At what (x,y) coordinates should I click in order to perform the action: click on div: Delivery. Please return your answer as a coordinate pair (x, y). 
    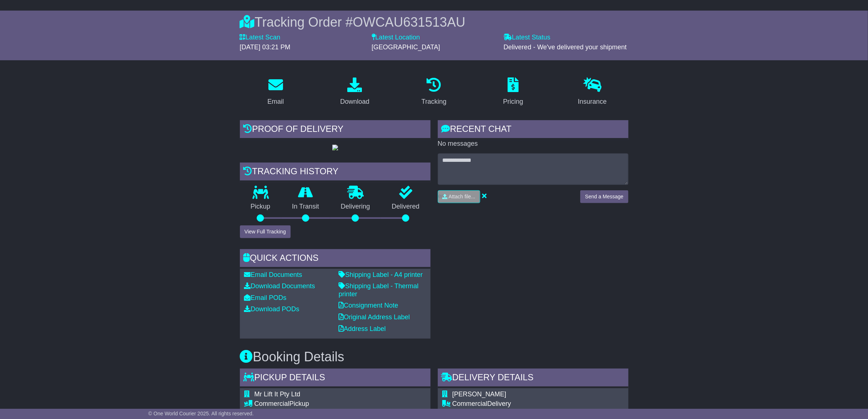
    Looking at the image, I should click on (535, 405).